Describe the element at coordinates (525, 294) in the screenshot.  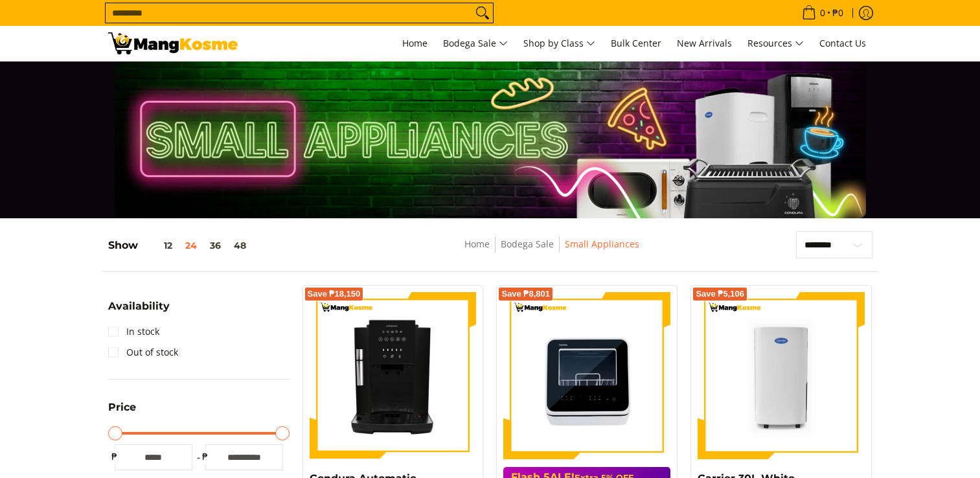
I see `span: Save ₱8,801` at that location.